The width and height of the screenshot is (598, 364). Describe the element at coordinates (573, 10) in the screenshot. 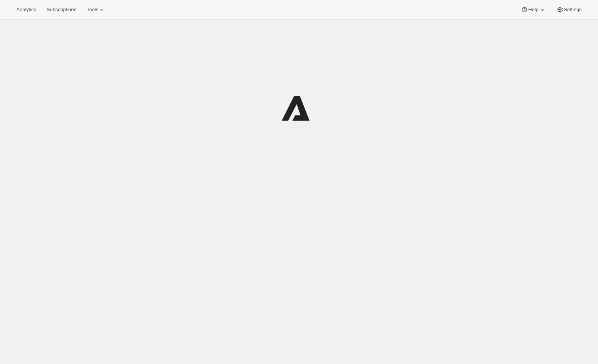

I see `span: Settings` at that location.